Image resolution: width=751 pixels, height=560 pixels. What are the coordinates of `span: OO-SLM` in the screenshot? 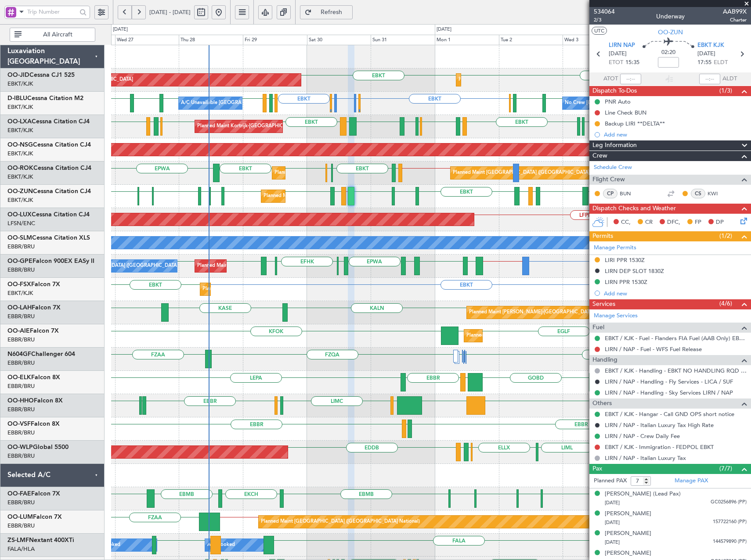 It's located at (20, 238).